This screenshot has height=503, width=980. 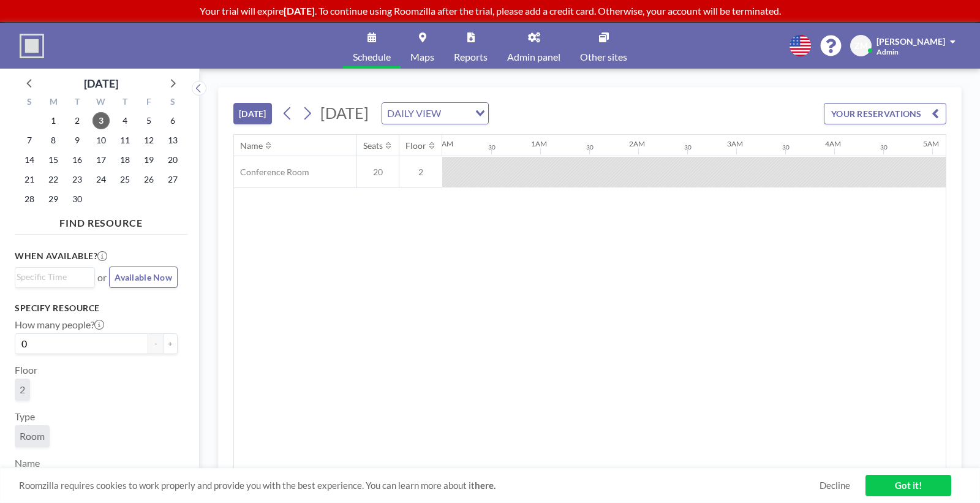 What do you see at coordinates (32, 436) in the screenshot?
I see `span: Room` at bounding box center [32, 436].